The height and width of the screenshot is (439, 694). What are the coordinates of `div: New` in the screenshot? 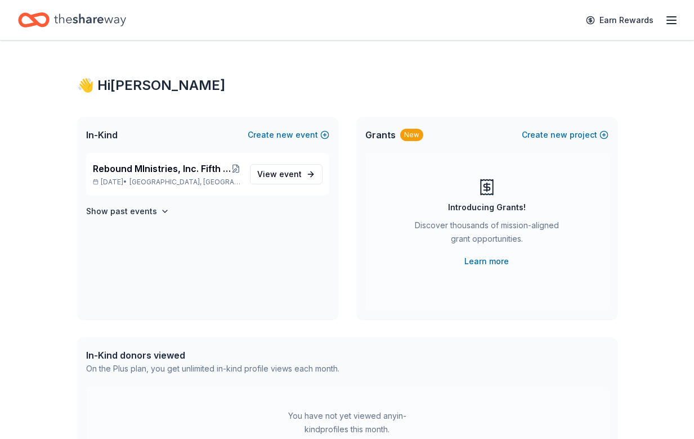 It's located at (411, 135).